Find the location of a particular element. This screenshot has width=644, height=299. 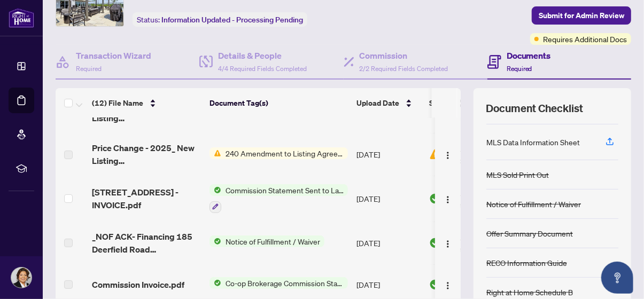

h4: Details & People is located at coordinates (262, 55).